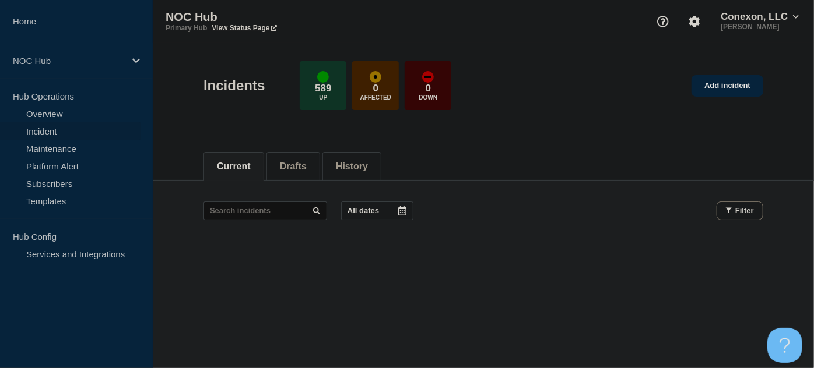 The height and width of the screenshot is (368, 814). What do you see at coordinates (323, 97) in the screenshot?
I see `p: Up` at bounding box center [323, 97].